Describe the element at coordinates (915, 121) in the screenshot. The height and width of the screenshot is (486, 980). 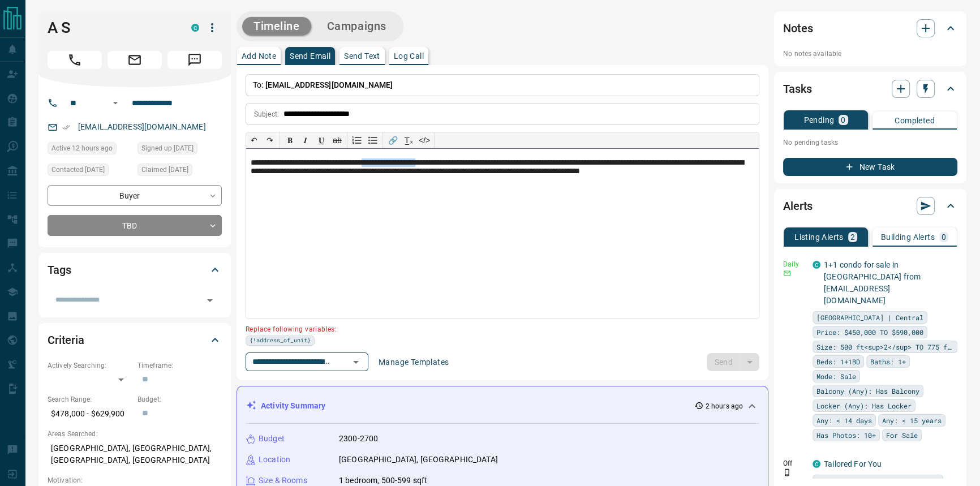
I see `p: Completed` at that location.